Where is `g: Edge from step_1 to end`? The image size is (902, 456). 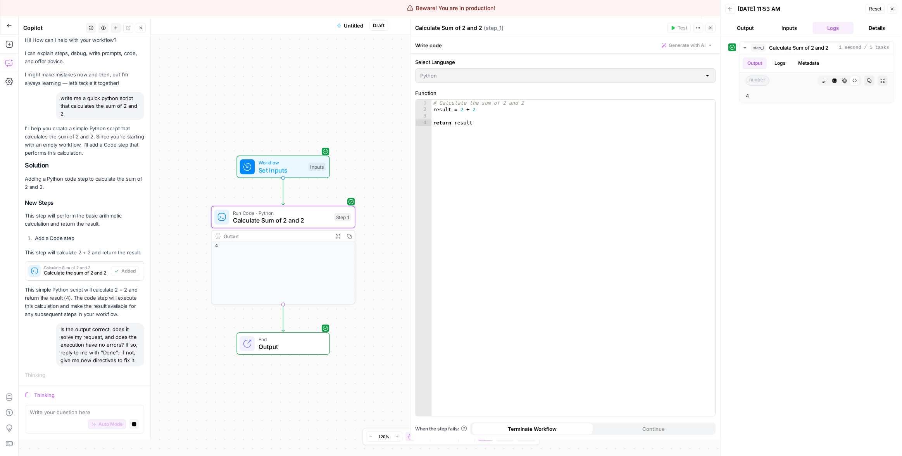
g: Edge from step_1 to end is located at coordinates (283, 318).